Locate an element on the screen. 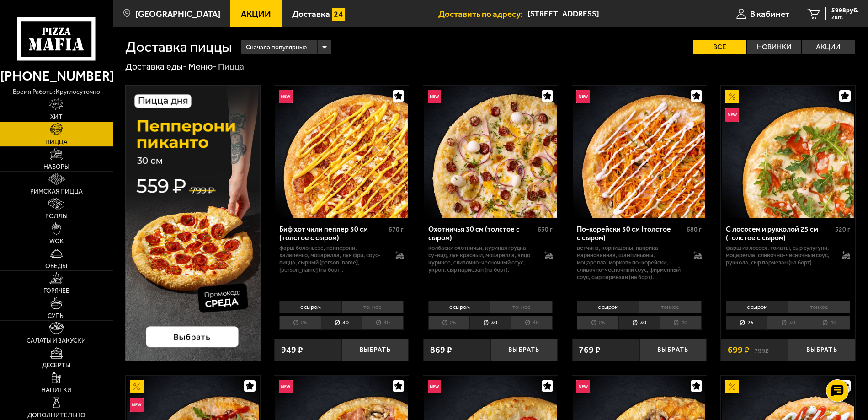  img: С лососем и рукколой 25 см (толстое с сыром) is located at coordinates (788, 152).